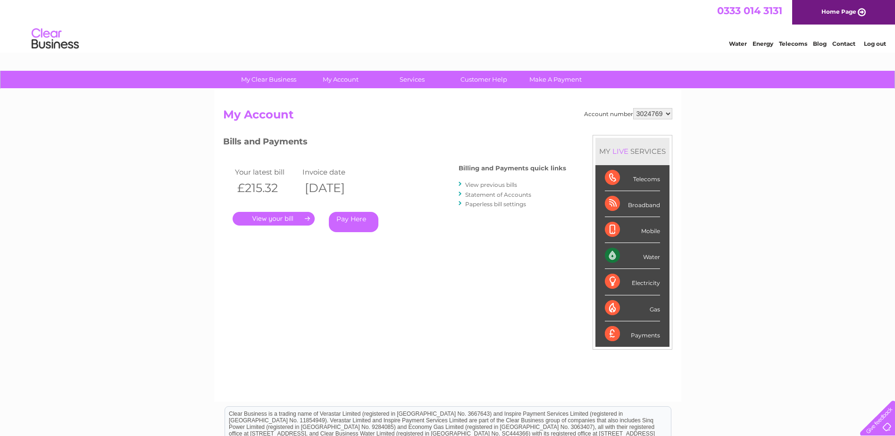 The image size is (895, 436). I want to click on div: Account number, so click(628, 114).